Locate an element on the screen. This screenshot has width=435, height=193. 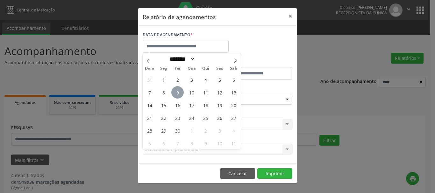
span: Setembro 24, 2025 is located at coordinates (191, 118).